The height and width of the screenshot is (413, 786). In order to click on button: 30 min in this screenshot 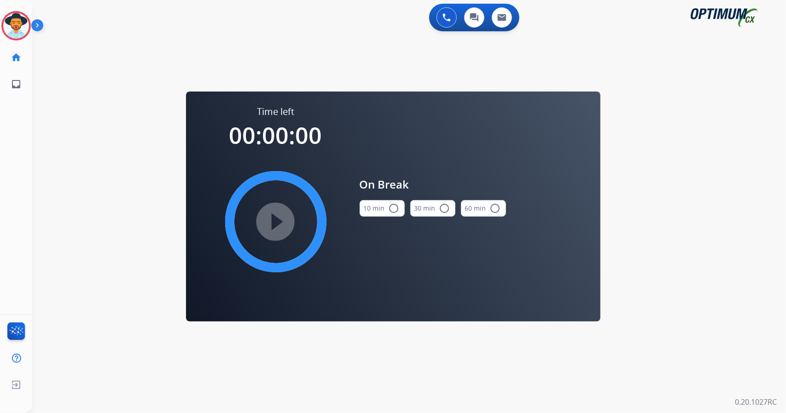, I will do `click(433, 209)`.